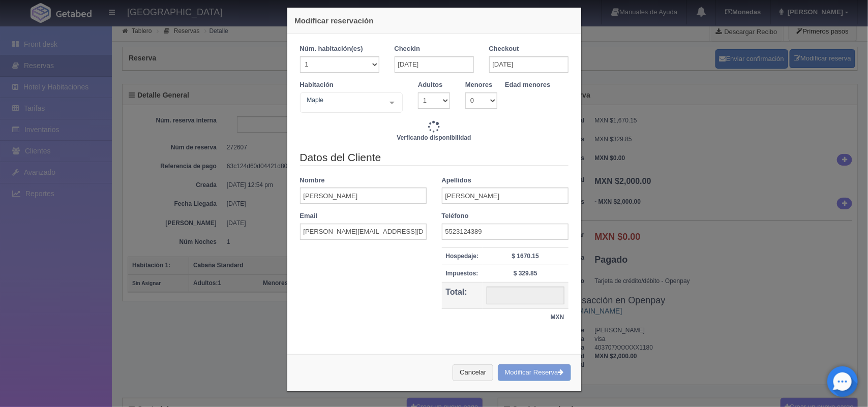  Describe the element at coordinates (457, 181) in the screenshot. I see `label: Apellidos` at that location.